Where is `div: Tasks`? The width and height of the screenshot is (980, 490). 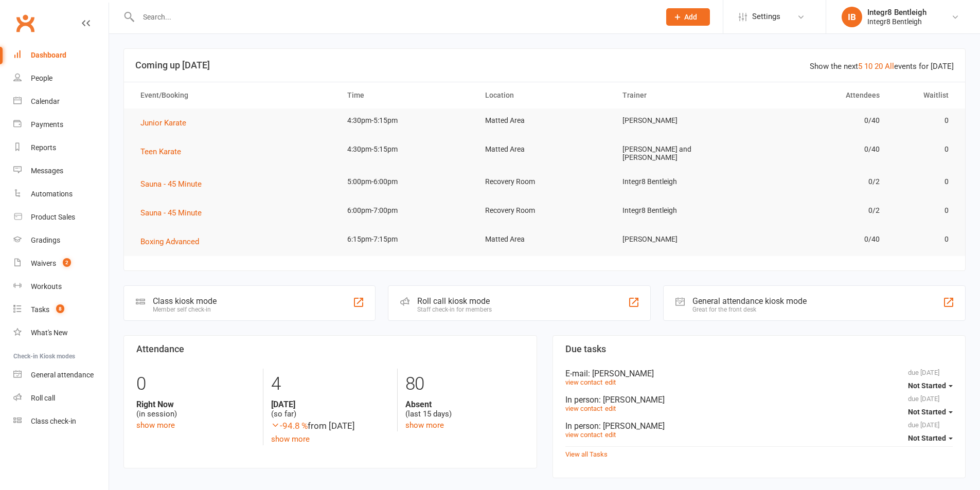
div: Tasks is located at coordinates (40, 310).